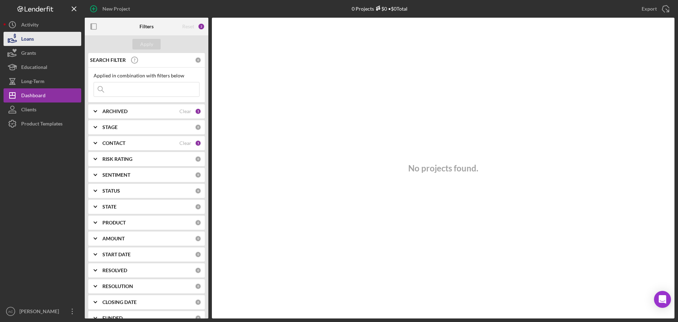  I want to click on a: Product Templates, so click(42, 124).